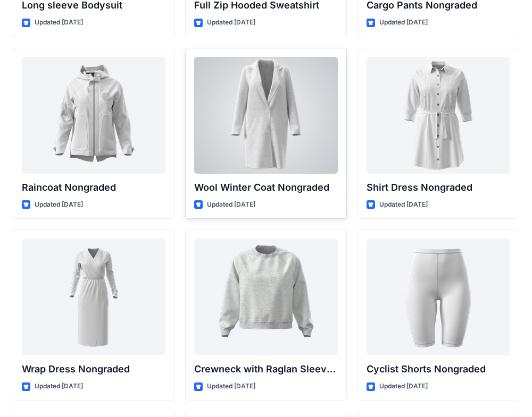  I want to click on p: Shirt Dress Nongraded, so click(439, 187).